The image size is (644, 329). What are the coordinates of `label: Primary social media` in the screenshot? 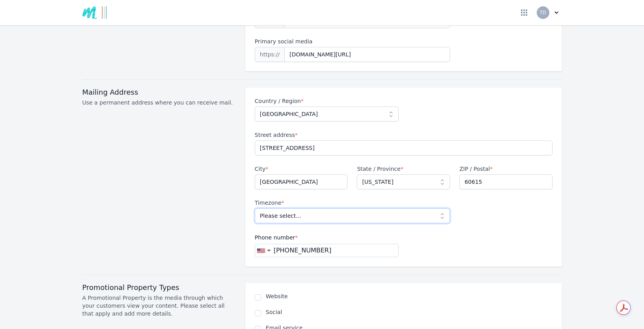 It's located at (352, 41).